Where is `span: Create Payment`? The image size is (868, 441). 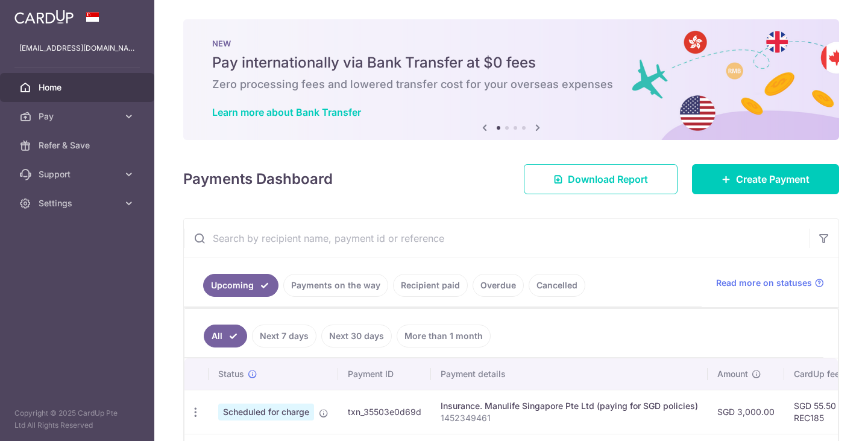 span: Create Payment is located at coordinates (773, 179).